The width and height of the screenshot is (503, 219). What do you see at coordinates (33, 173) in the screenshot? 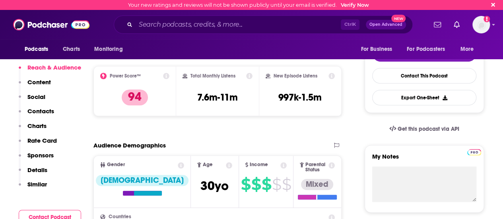
I see `button: Details` at bounding box center [33, 173].